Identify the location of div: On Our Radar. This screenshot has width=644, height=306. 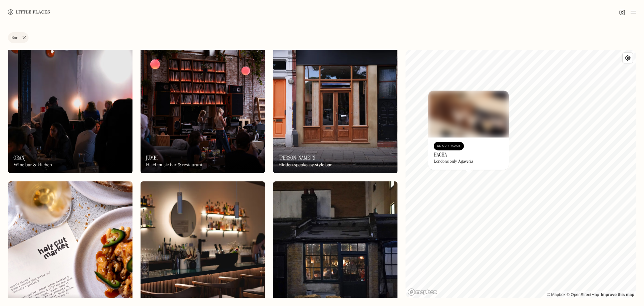
(449, 146).